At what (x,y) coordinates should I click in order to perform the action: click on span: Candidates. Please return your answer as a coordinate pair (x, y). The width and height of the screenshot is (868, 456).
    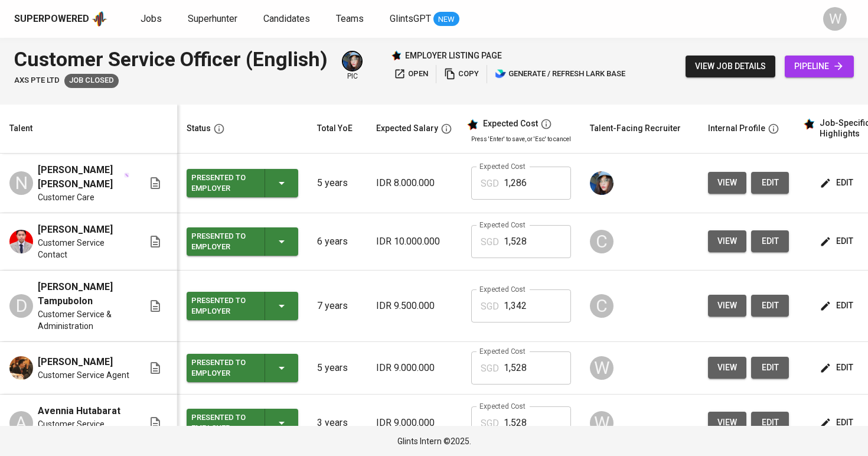
    Looking at the image, I should click on (286, 18).